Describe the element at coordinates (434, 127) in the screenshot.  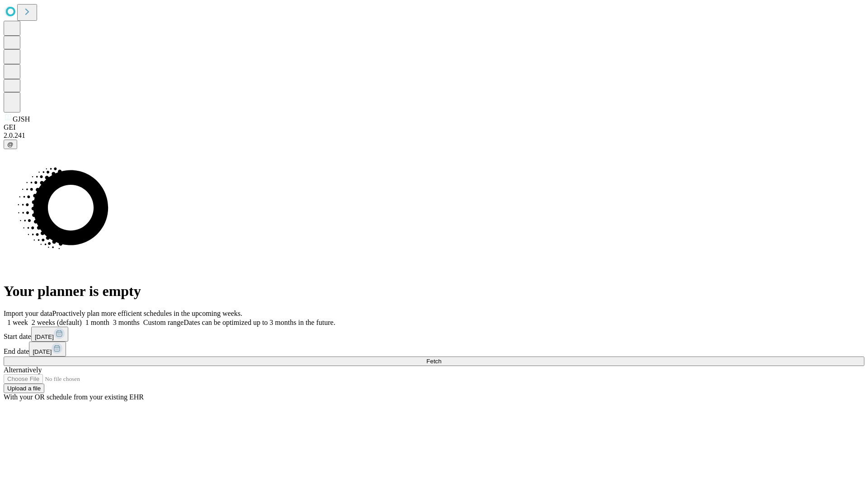
I see `div: GEI` at that location.